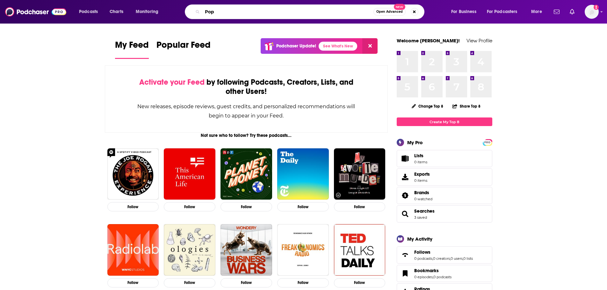  I want to click on a: Freakonomics Radio, so click(303, 250).